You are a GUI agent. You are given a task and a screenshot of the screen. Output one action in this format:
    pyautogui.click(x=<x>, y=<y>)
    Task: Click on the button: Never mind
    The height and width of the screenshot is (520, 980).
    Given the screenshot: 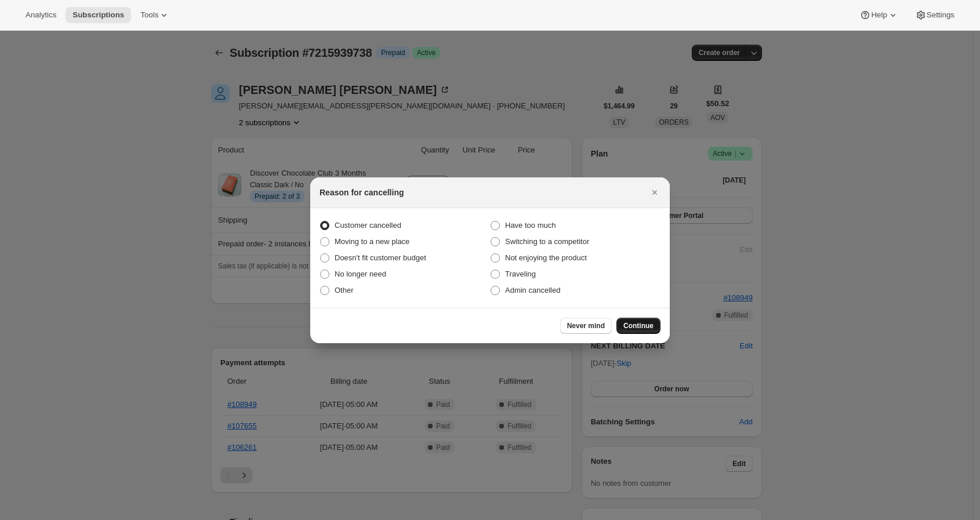 What is the action you would take?
    pyautogui.click(x=586, y=326)
    